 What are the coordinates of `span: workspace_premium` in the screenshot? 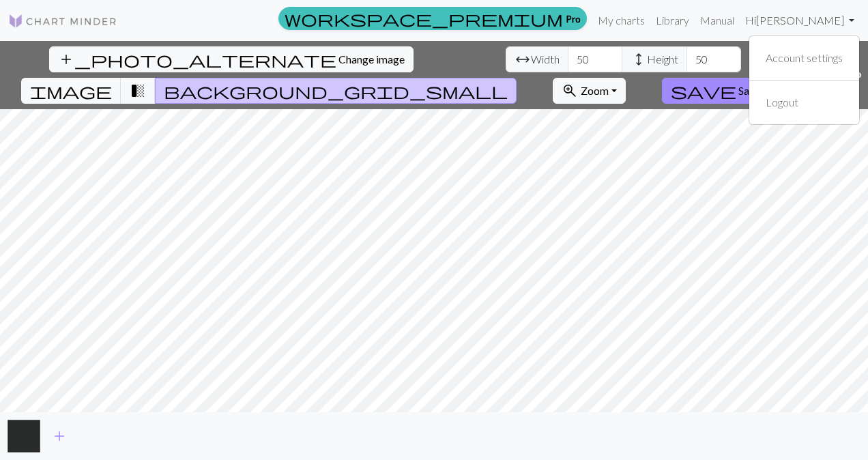 It's located at (423, 18).